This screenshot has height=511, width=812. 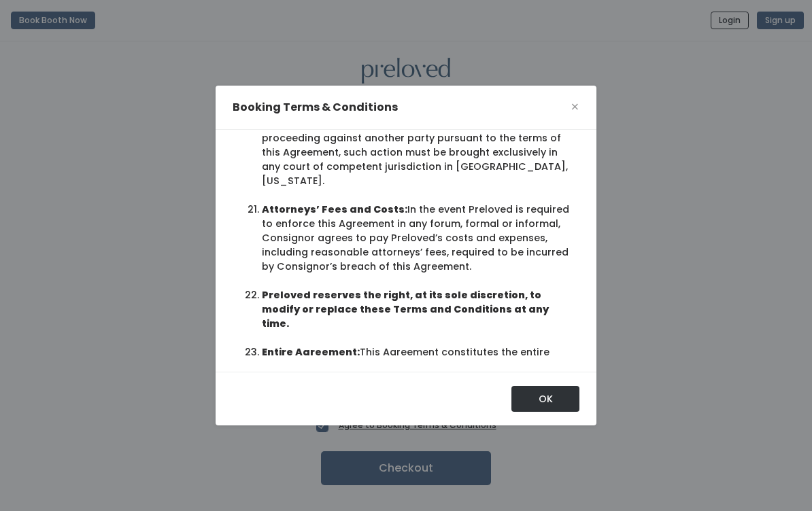 I want to click on button: Close, so click(x=575, y=107).